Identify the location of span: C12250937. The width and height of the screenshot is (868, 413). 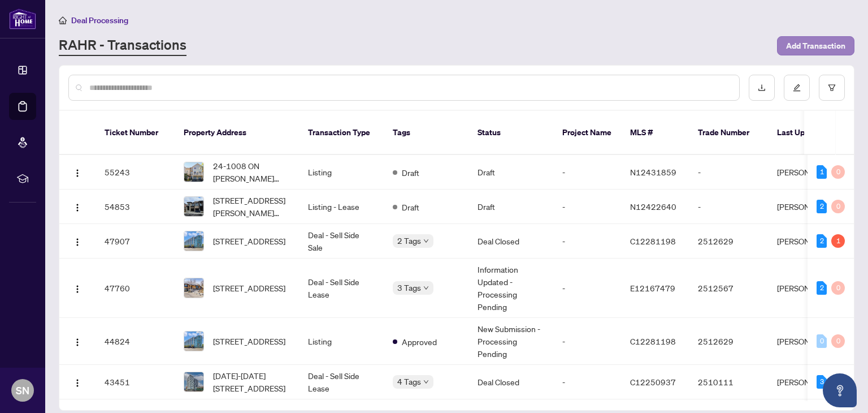
(653, 382).